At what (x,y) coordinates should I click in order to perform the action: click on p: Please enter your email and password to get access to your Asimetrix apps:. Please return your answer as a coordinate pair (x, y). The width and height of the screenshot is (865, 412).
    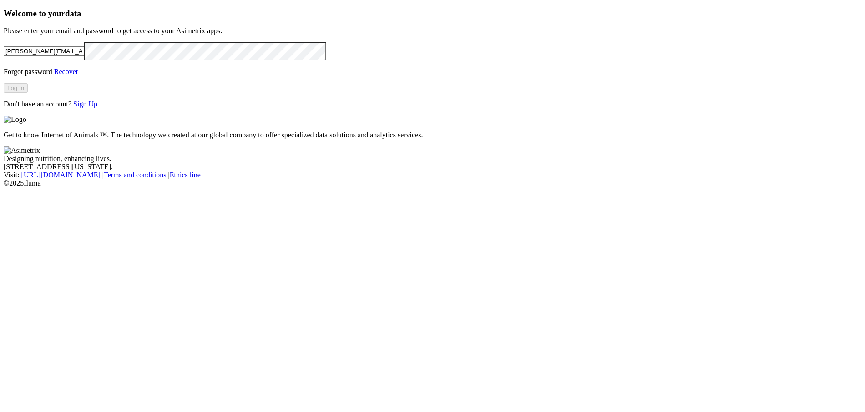
    Looking at the image, I should click on (432, 31).